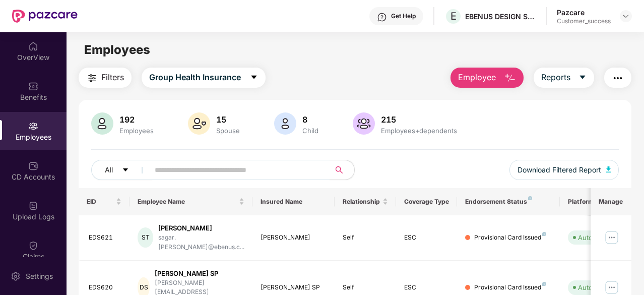  I want to click on th: Employee Name, so click(191, 201).